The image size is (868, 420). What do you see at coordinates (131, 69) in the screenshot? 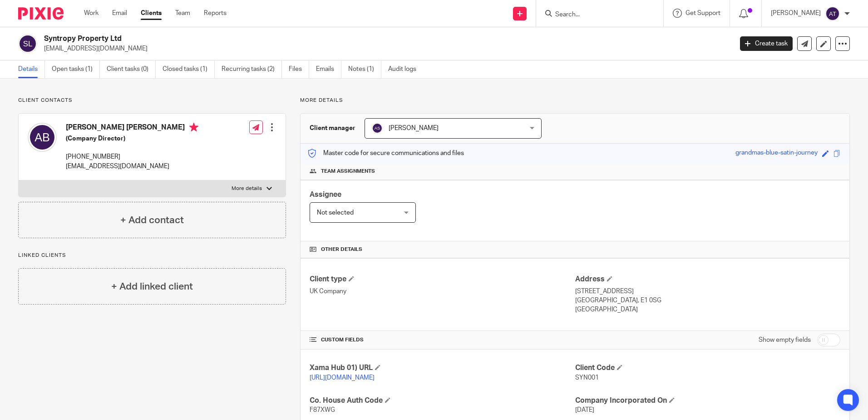
I see `a: Client tasks (0)` at bounding box center [131, 69].